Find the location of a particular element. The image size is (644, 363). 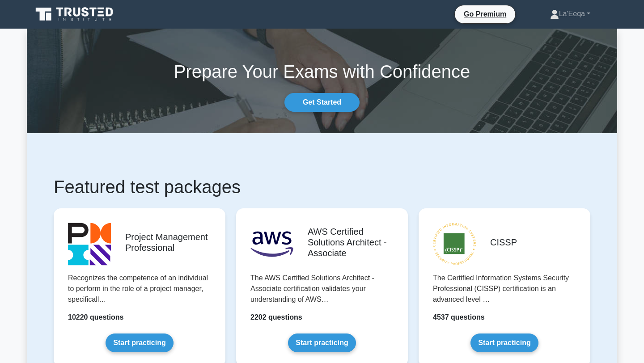

a: Go Premium is located at coordinates (485, 14).